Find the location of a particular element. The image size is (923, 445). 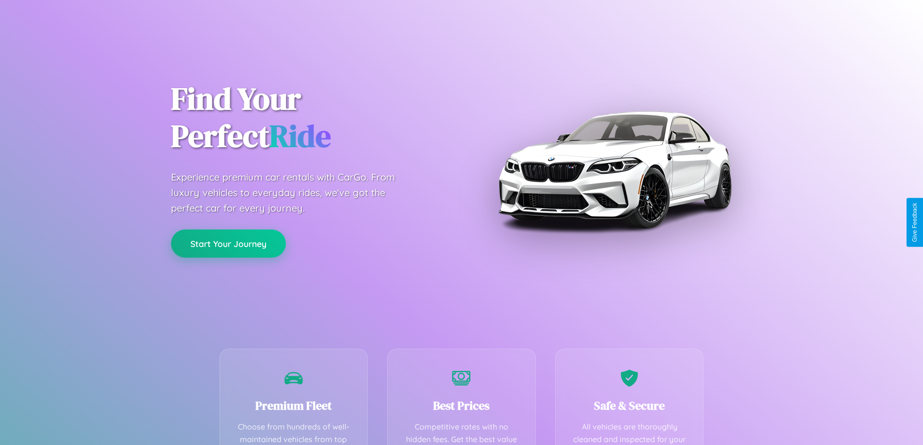

div: Give Feedback is located at coordinates (915, 222).